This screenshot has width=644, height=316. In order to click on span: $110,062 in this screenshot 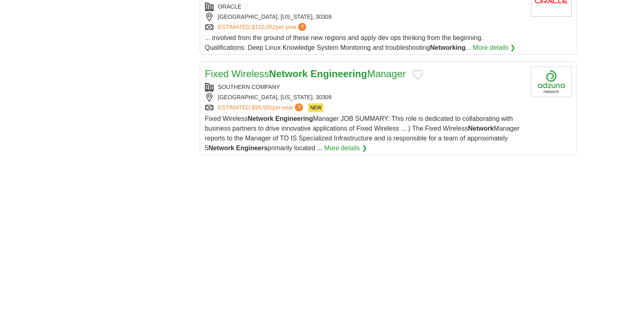, I will do `click(264, 27)`.